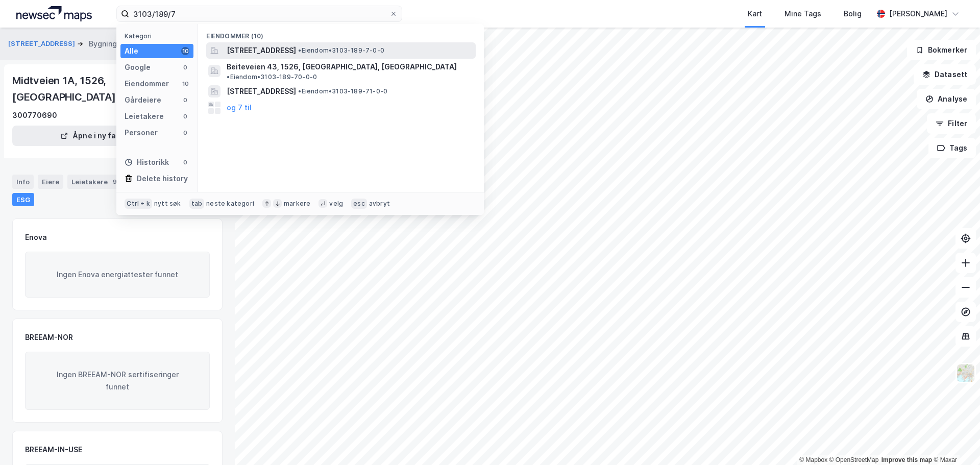  Describe the element at coordinates (813, 460) in the screenshot. I see `a: Mapbox` at that location.